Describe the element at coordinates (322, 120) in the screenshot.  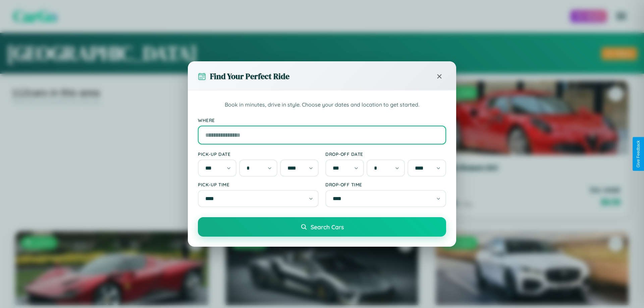
I see `label: Where` at that location.